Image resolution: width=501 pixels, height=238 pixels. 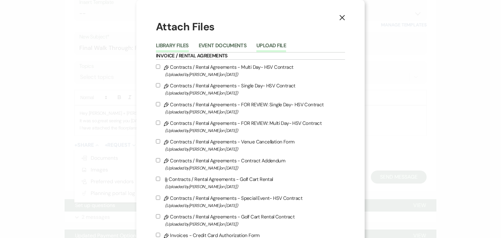 What do you see at coordinates (251, 145) in the screenshot?
I see `label: Contracts / Rental Agreements - Venue Cancellation Form` at bounding box center [251, 145].